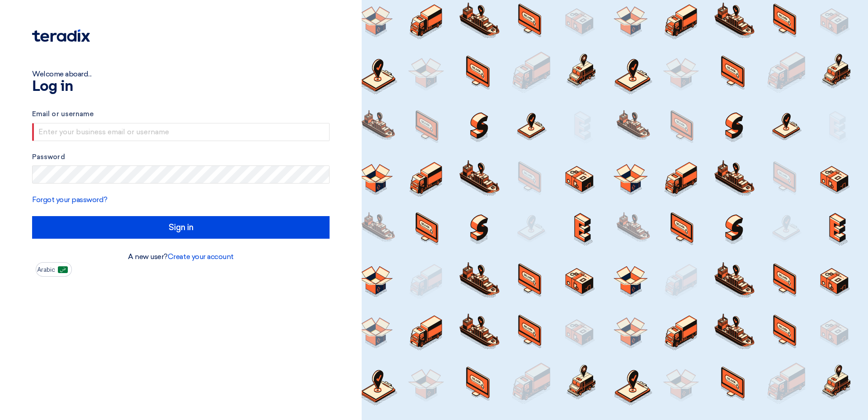 This screenshot has height=420, width=868. Describe the element at coordinates (54, 269) in the screenshot. I see `button: Arabic` at that location.